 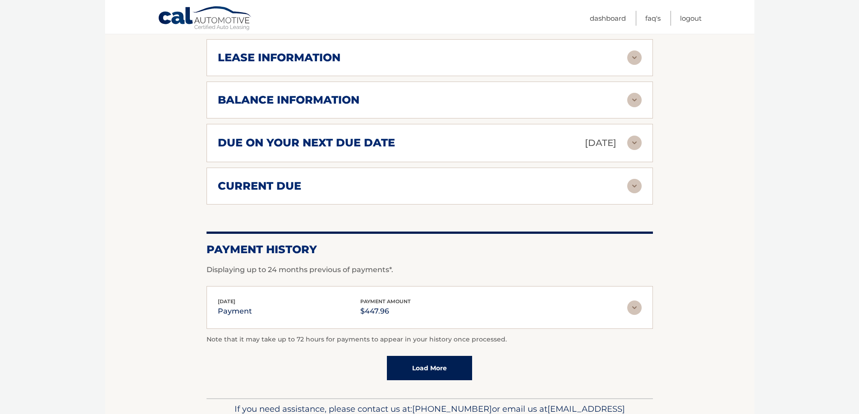 I want to click on h2: balance information, so click(x=288, y=100).